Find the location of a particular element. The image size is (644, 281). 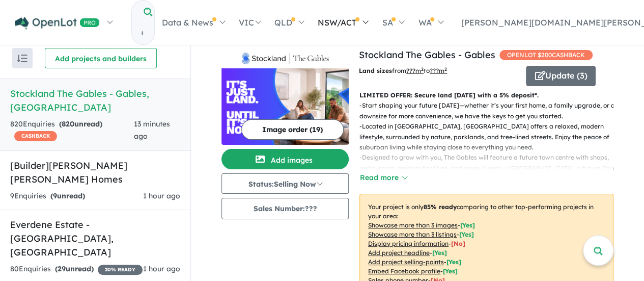

img: sort.svg is located at coordinates (23, 58).